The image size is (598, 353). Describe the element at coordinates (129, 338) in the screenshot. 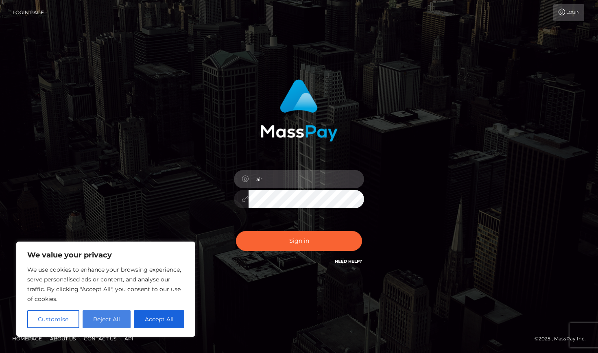

I see `a: API` at that location.